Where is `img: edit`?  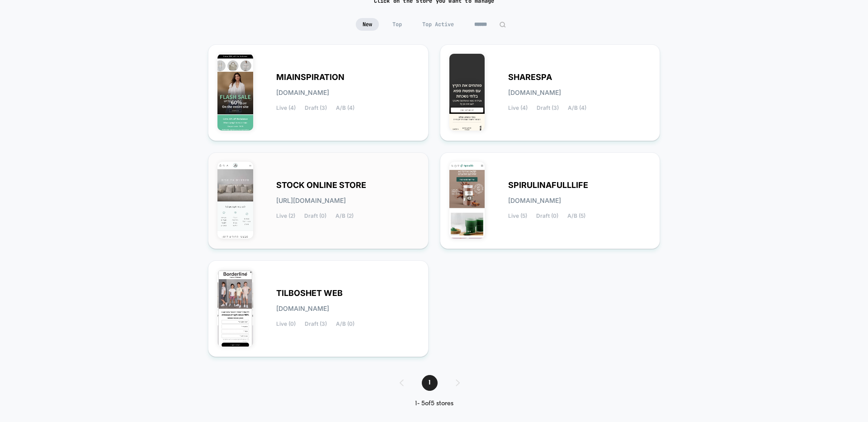
img: edit is located at coordinates (503, 24).